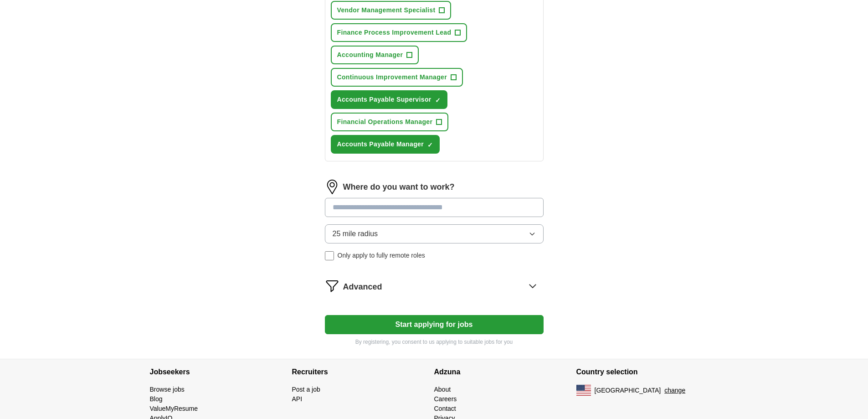 The width and height of the screenshot is (868, 419). What do you see at coordinates (386, 10) in the screenshot?
I see `span: Vendor Management Specialist` at bounding box center [386, 10].